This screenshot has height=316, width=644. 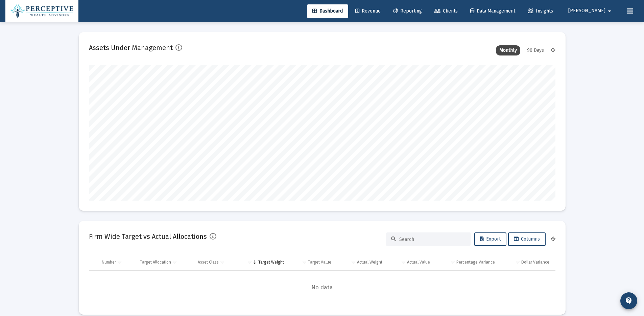 What do you see at coordinates (527, 239) in the screenshot?
I see `span: Columns` at bounding box center [527, 239].